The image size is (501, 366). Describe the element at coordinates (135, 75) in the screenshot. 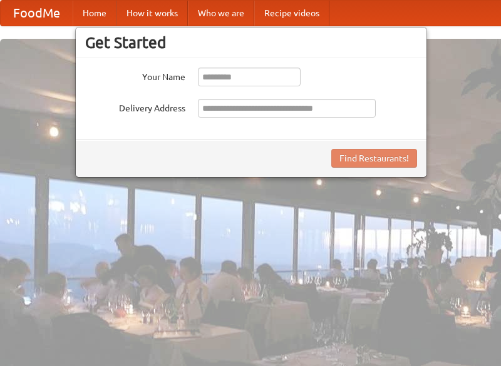

I see `label: Your Name` at that location.